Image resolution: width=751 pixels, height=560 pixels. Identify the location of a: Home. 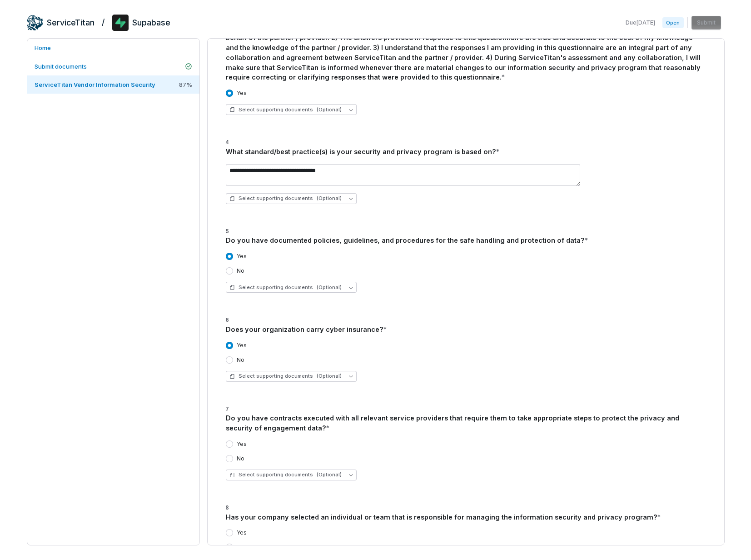
(113, 47).